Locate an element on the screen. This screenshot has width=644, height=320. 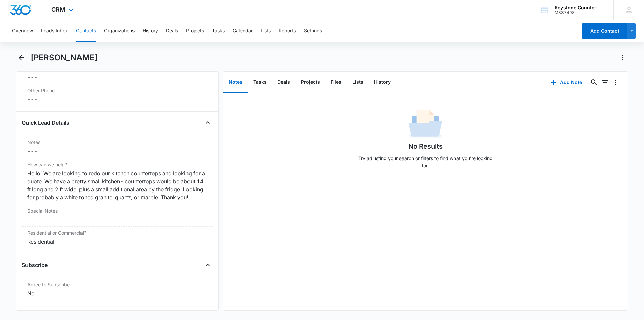
button: Contacts is located at coordinates (86, 31).